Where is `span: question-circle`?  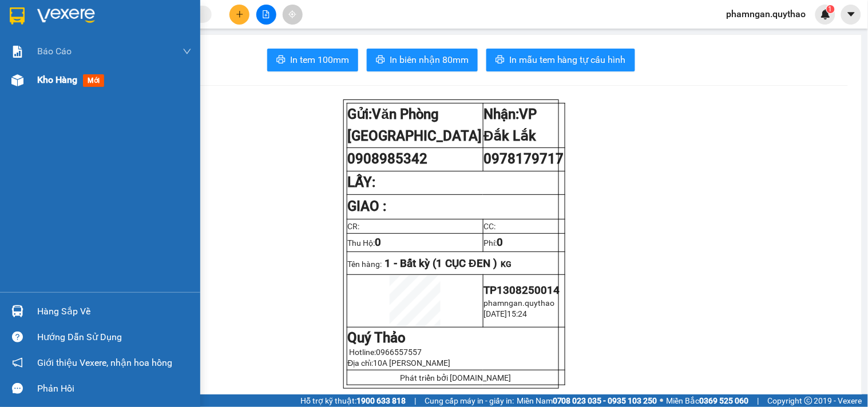 span: question-circle is located at coordinates (17, 336).